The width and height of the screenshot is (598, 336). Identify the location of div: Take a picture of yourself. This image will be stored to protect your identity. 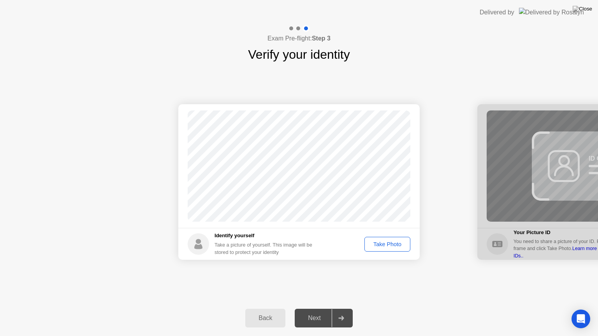
(266, 249).